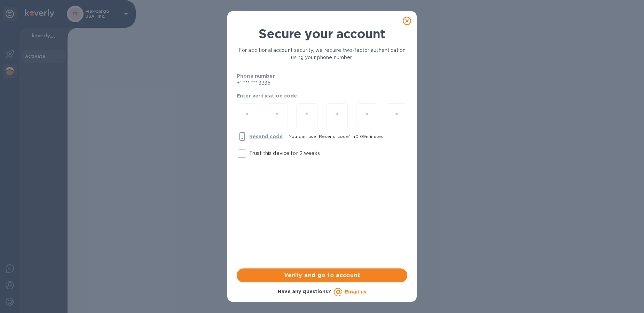 The height and width of the screenshot is (313, 644). I want to click on u: Resend code, so click(266, 136).